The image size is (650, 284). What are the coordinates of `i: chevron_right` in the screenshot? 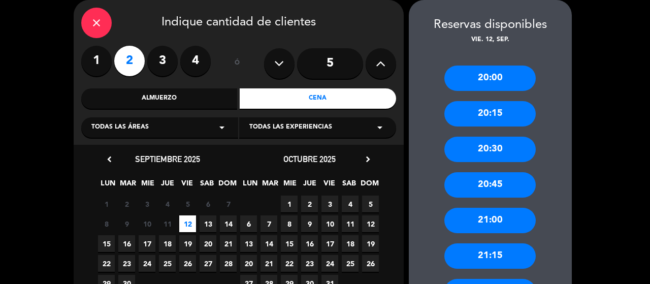 It's located at (367, 159).